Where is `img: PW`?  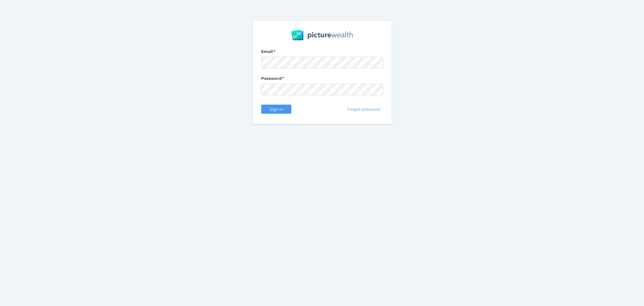 img: PW is located at coordinates (322, 35).